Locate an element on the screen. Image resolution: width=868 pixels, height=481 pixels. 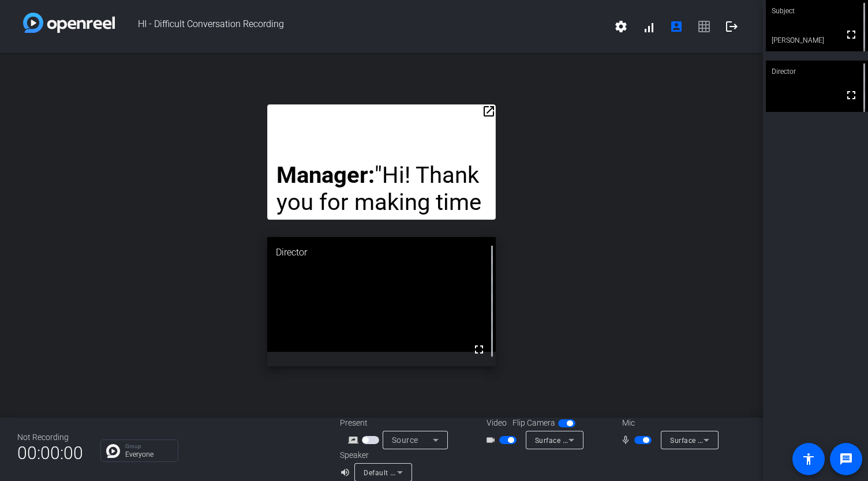
span: HI - Difficult Conversation Recording is located at coordinates (361, 27).